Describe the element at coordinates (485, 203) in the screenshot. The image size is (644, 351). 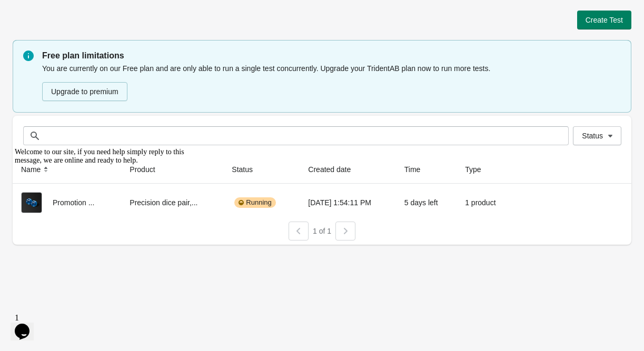
I see `div: 1 product` at that location.